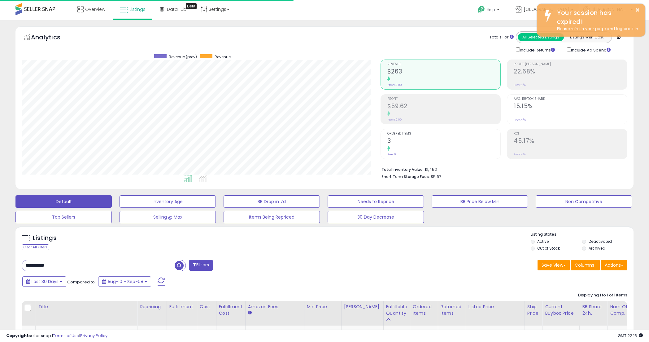 The width and height of the screenshot is (649, 342). Describe the element at coordinates (489, 11) in the screenshot. I see `a: Help` at that location.